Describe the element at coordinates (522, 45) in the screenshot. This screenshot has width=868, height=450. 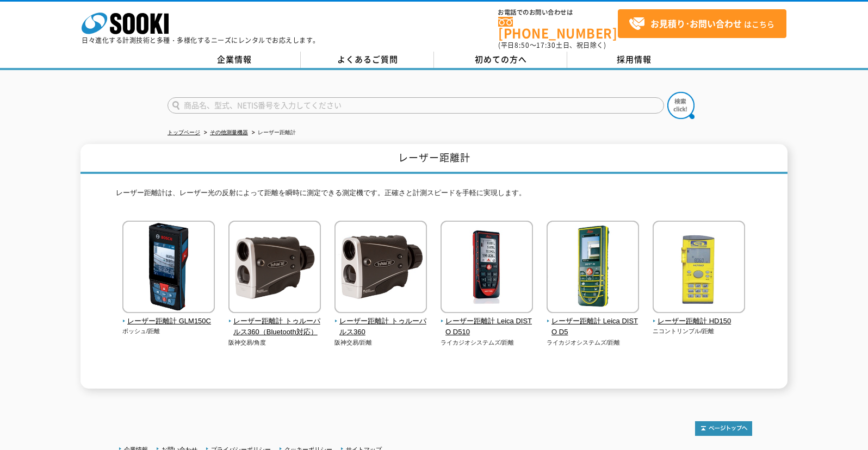
I see `span: 8:50` at that location.